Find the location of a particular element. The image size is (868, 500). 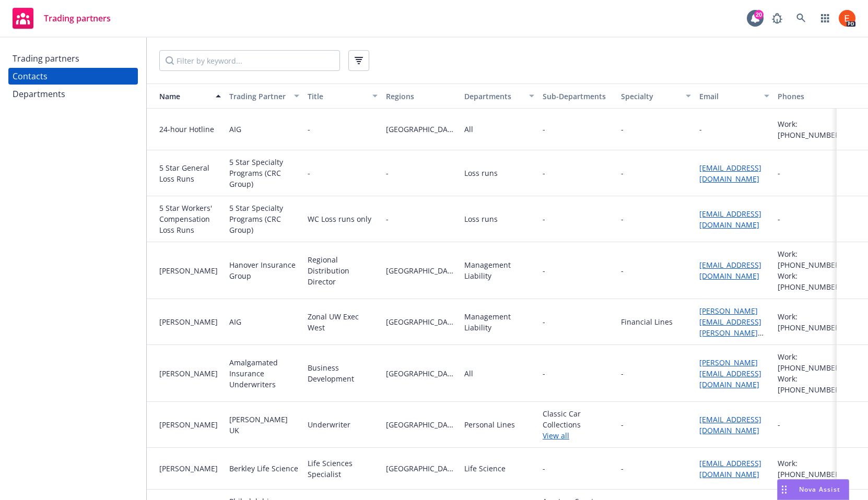

a: Switch app is located at coordinates (825, 18).